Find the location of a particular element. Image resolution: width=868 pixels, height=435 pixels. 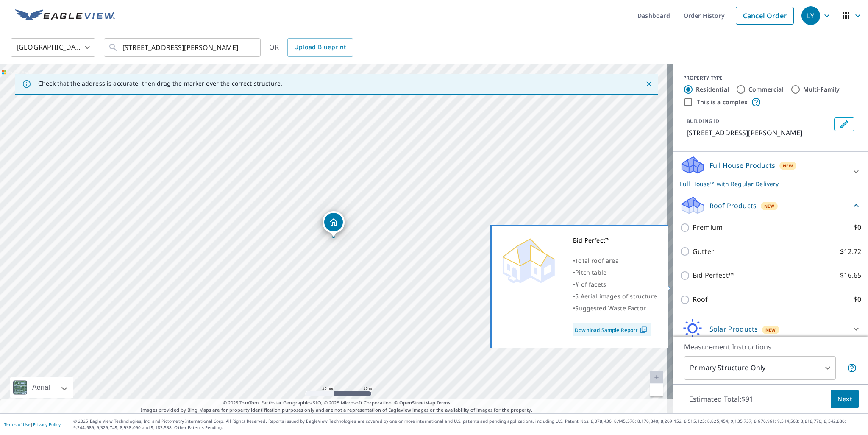

span: Suggested Waste Factor is located at coordinates (610, 308).